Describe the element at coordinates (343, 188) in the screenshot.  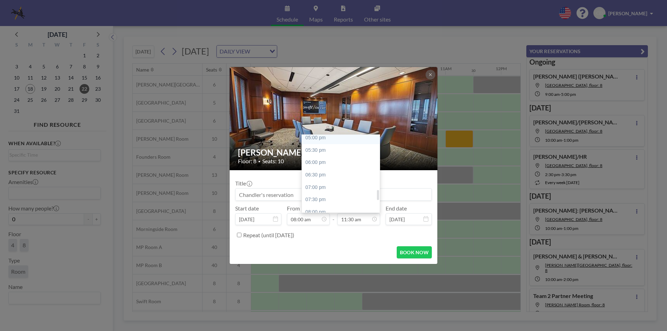
I see `div: 07:00 pm` at that location.